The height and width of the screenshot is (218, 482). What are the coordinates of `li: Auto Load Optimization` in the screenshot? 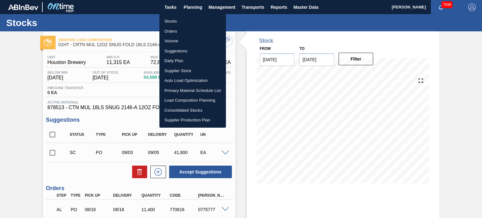 It's located at (193, 81).